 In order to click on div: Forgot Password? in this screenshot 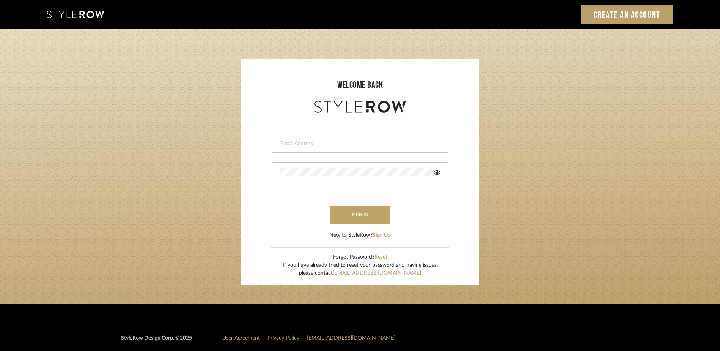, I will do `click(360, 257)`.